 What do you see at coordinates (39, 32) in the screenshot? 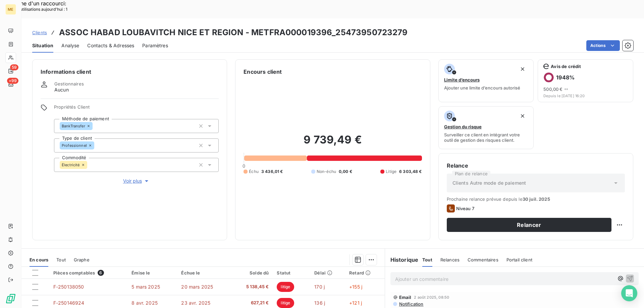
I see `a: Clients` at bounding box center [39, 32].